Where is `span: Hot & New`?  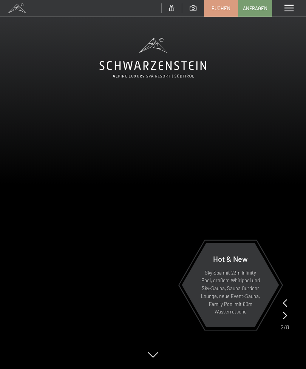
span: Hot & New is located at coordinates (230, 259).